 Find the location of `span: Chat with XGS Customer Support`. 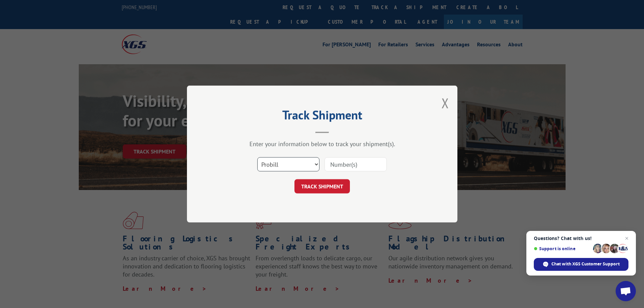

span: Chat with XGS Customer Support is located at coordinates (586, 264).